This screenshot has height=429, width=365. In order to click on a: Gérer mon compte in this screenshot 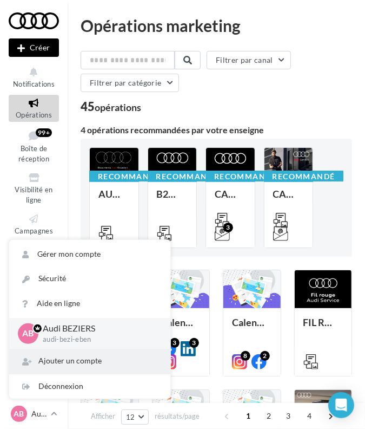, I will do `click(90, 254)`.